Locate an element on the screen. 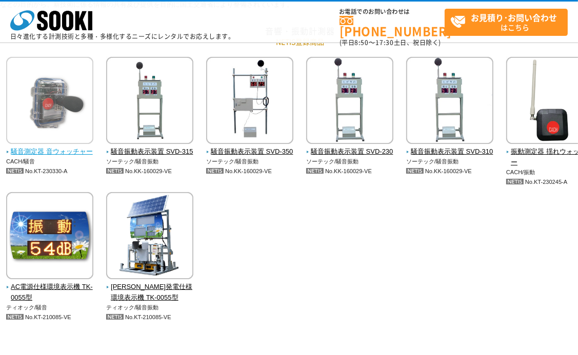  span: 騒音測定器 音ウォッチャー is located at coordinates (50, 152).